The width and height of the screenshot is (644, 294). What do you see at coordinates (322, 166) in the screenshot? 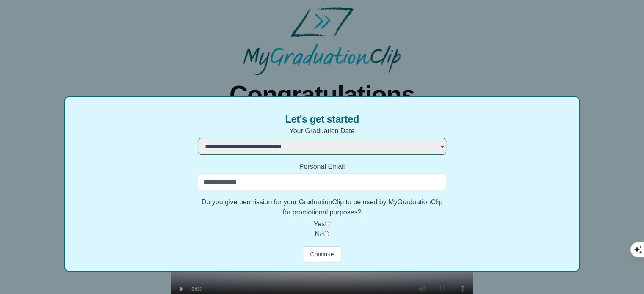
I see `label: Personal Email` at bounding box center [322, 166].